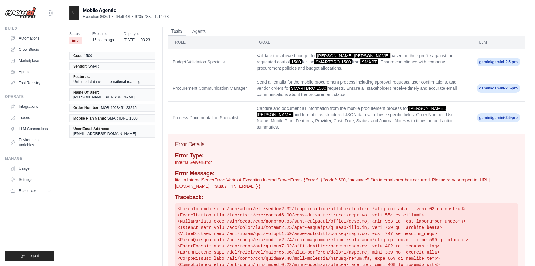 The width and height of the screenshot is (535, 266). Describe the element at coordinates (90, 118) in the screenshot. I see `span: Mobile Plan Name:` at that location.